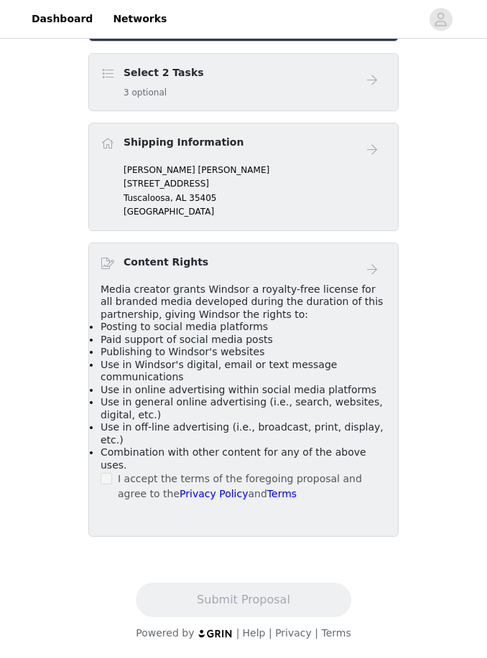 This screenshot has width=487, height=658. Describe the element at coordinates (440, 19) in the screenshot. I see `div: avatar` at that location.